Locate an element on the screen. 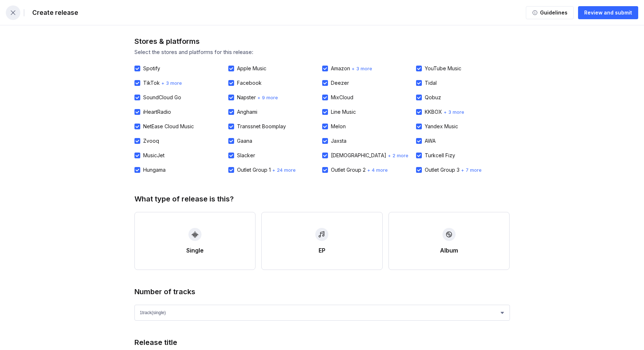 This screenshot has width=644, height=350. div: What type of release is this? is located at coordinates (184, 199).